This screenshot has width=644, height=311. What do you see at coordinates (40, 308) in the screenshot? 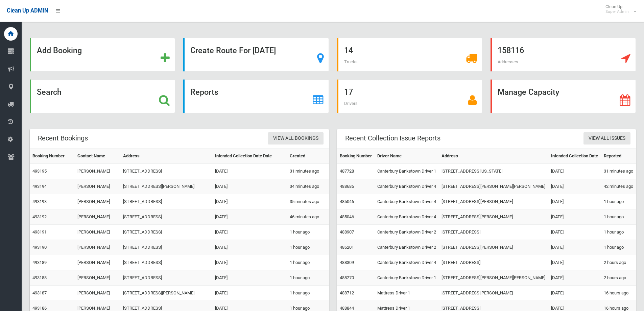
I see `a: 493186` at bounding box center [40, 308].